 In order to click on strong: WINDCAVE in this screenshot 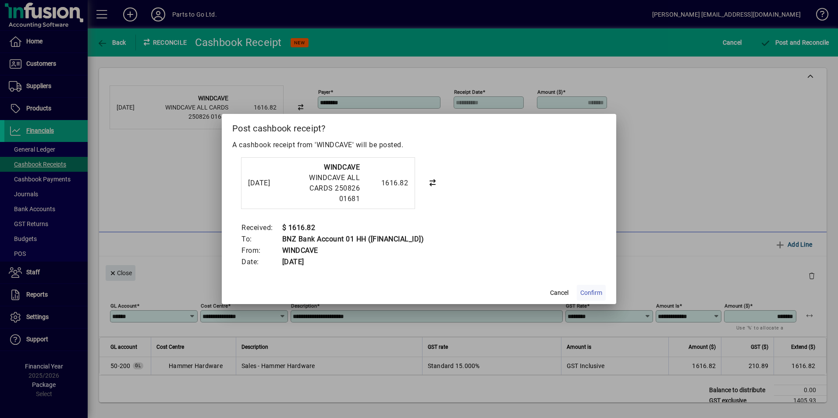, I will do `click(342, 167)`.